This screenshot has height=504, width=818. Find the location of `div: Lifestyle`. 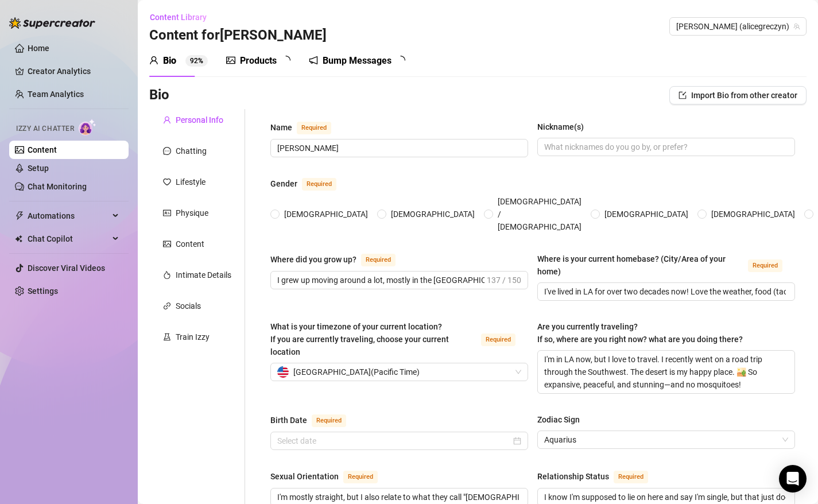

div: Lifestyle is located at coordinates (191, 182).